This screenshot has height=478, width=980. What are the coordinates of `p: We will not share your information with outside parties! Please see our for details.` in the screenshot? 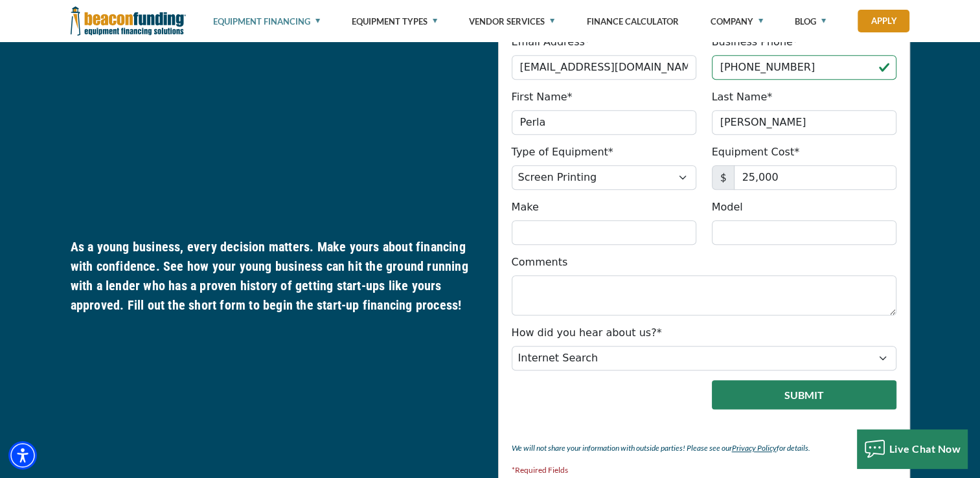 It's located at (704, 448).